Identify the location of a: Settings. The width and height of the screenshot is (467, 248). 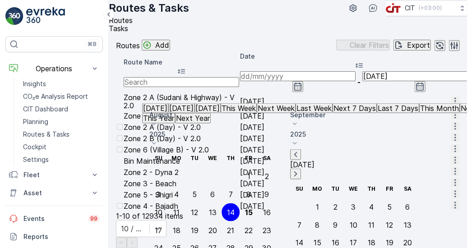
(61, 160).